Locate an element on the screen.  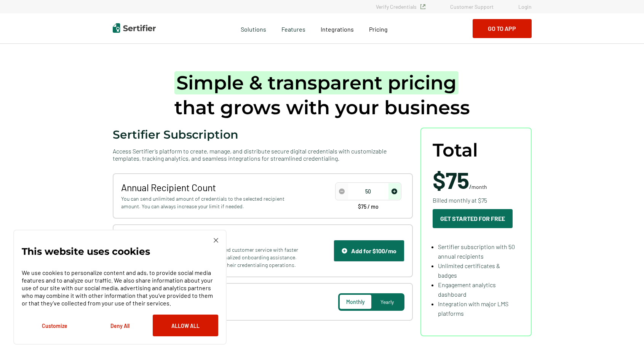
a: Verify Credentials is located at coordinates (401, 7).